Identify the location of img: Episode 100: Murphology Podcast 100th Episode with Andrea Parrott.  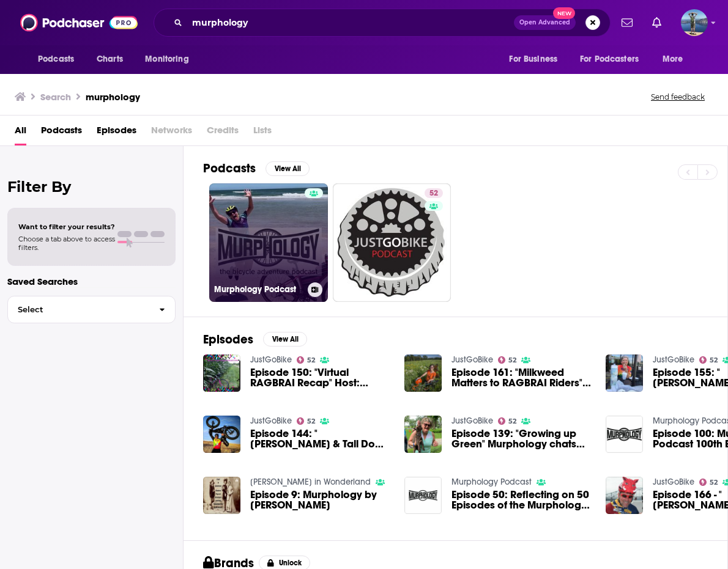
(624, 434).